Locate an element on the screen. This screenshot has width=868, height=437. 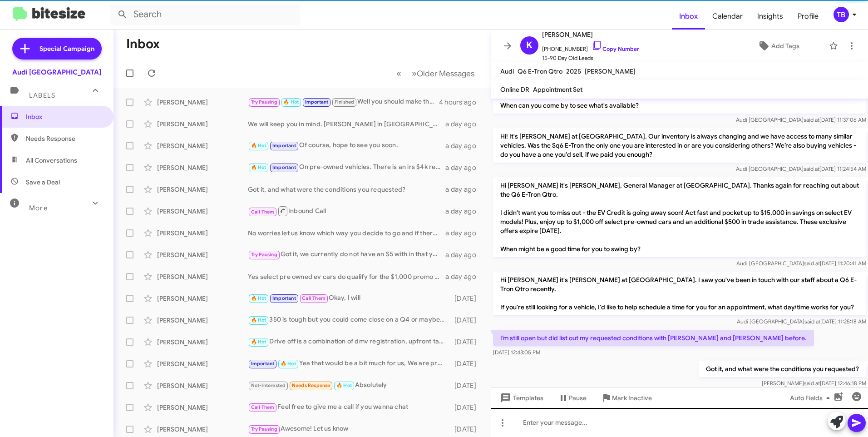
span: Audi is located at coordinates (507, 71).